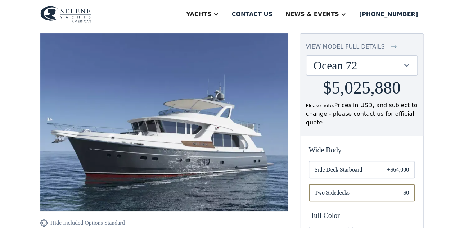  I want to click on div: News & EVENTS, so click(312, 14).